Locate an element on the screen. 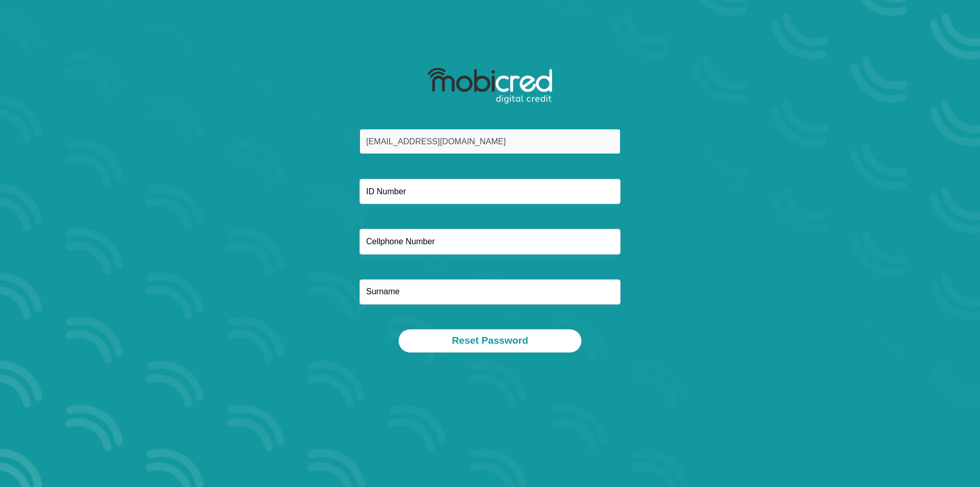 The height and width of the screenshot is (487, 980). input: Email is located at coordinates (490, 141).